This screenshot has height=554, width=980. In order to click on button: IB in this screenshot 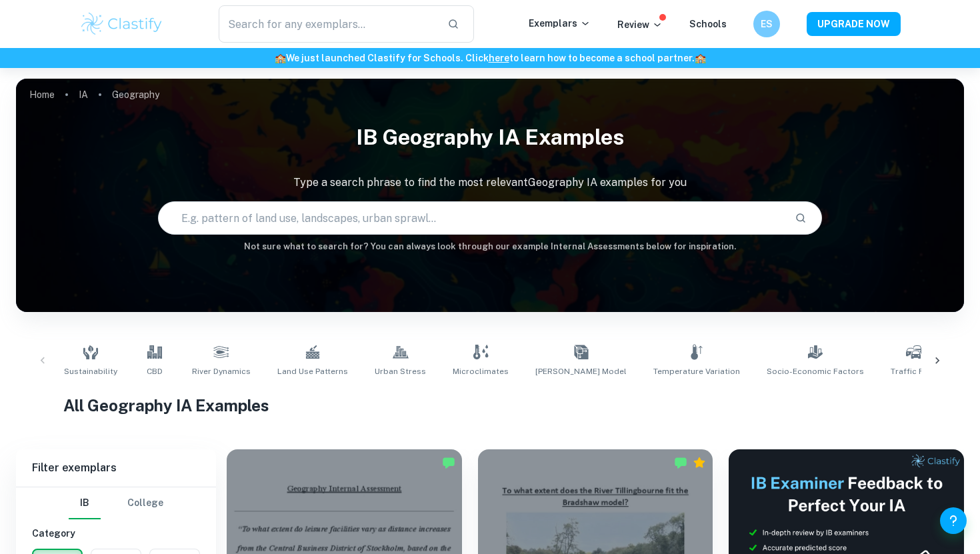, I will do `click(84, 503)`.